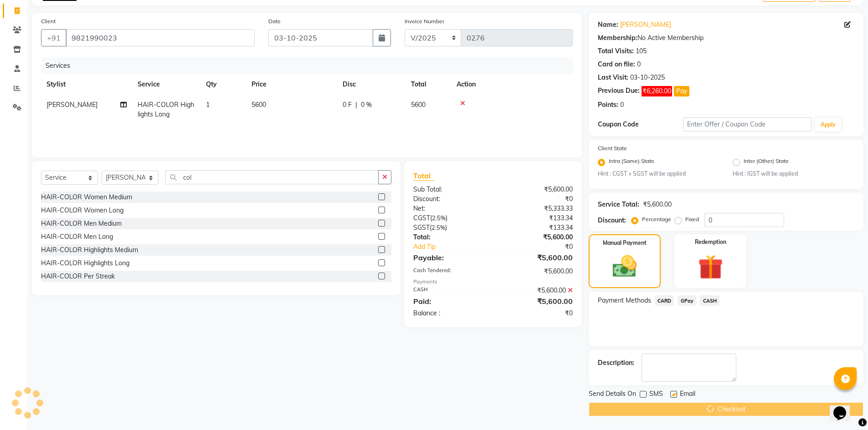  Describe the element at coordinates (619, 91) in the screenshot. I see `div: Previous Due:` at that location.